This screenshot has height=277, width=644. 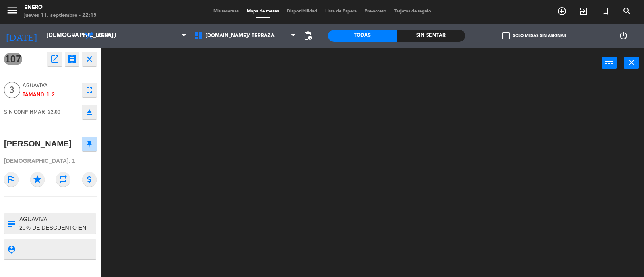 What do you see at coordinates (610, 62) in the screenshot?
I see `i: power_input` at bounding box center [610, 62].